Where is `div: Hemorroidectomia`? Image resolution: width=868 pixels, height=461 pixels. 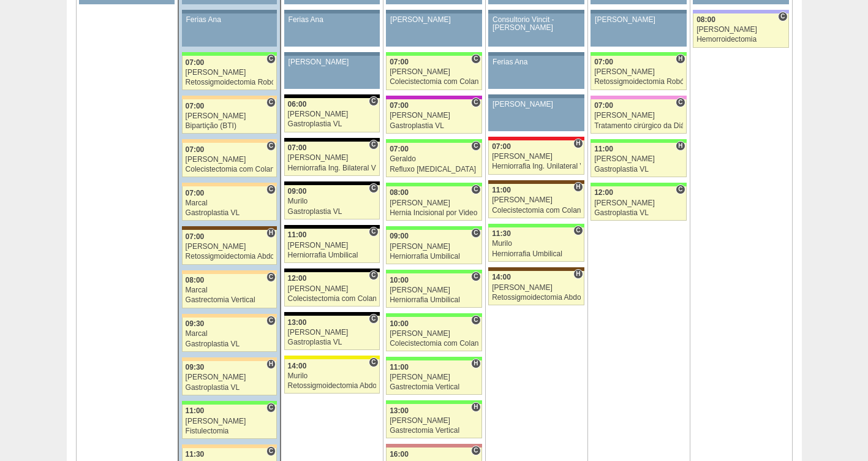 div: Hemorroidectomia is located at coordinates (741, 39).